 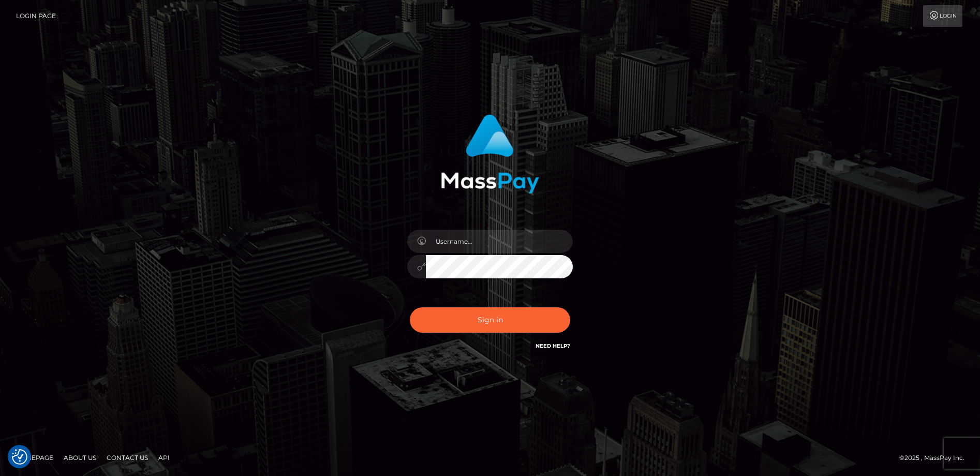 What do you see at coordinates (490, 154) in the screenshot?
I see `img: MassPay Login` at bounding box center [490, 154].